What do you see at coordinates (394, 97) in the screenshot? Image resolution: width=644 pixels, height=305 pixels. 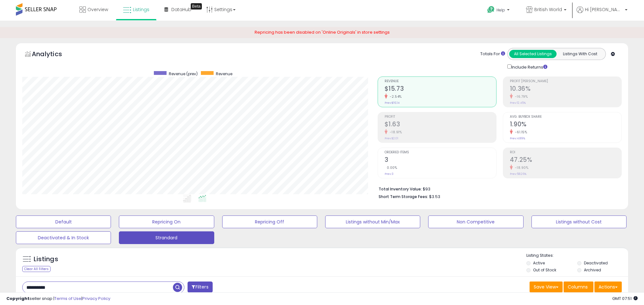 I see `small: -2.54%` at bounding box center [394, 97].